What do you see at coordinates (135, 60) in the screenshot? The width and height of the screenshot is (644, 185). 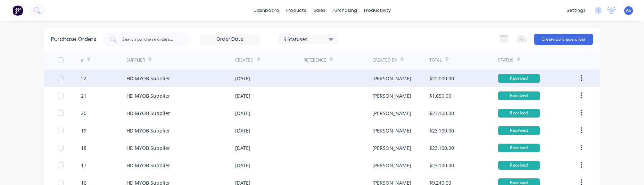 I see `div: Supplier` at bounding box center [135, 60].